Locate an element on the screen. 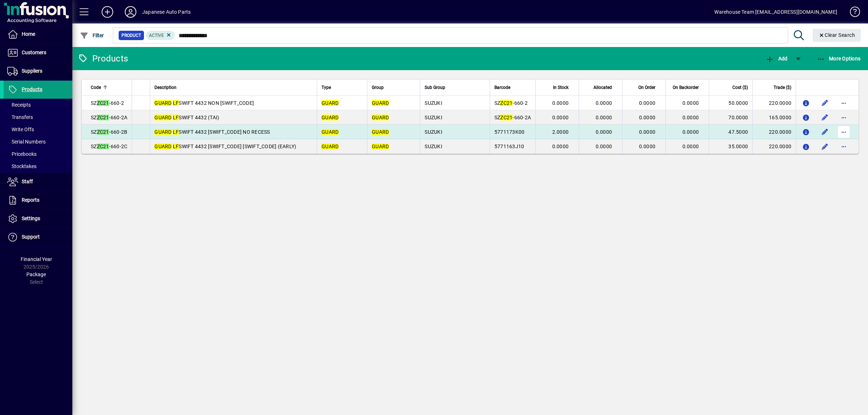  button: Profile is located at coordinates (131, 12).